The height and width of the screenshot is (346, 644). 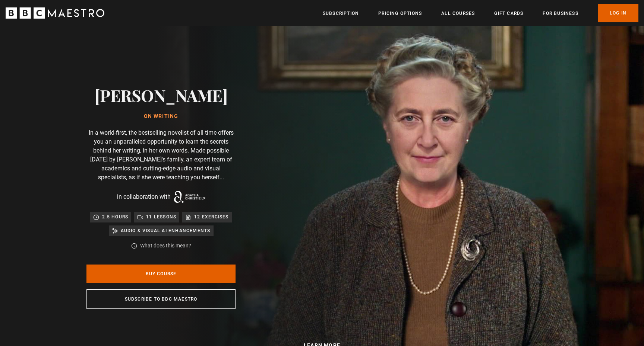 What do you see at coordinates (161, 299) in the screenshot?
I see `a: Subscribe to BBC Maestro` at bounding box center [161, 299].